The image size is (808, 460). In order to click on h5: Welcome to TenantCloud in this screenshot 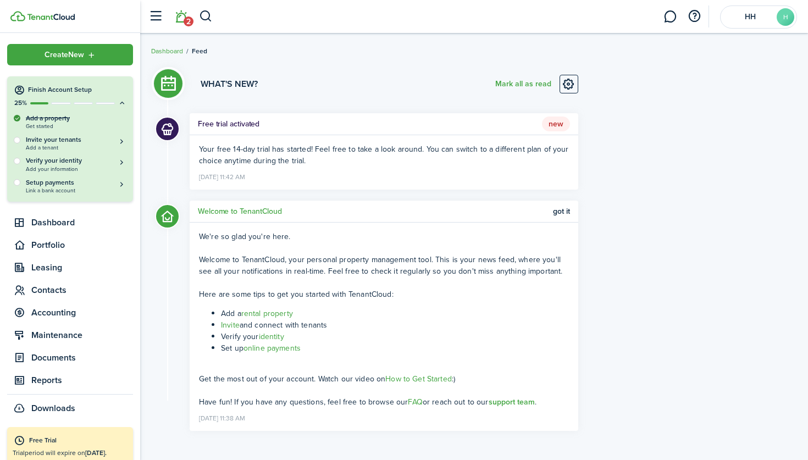, I will do `click(240, 211)`.